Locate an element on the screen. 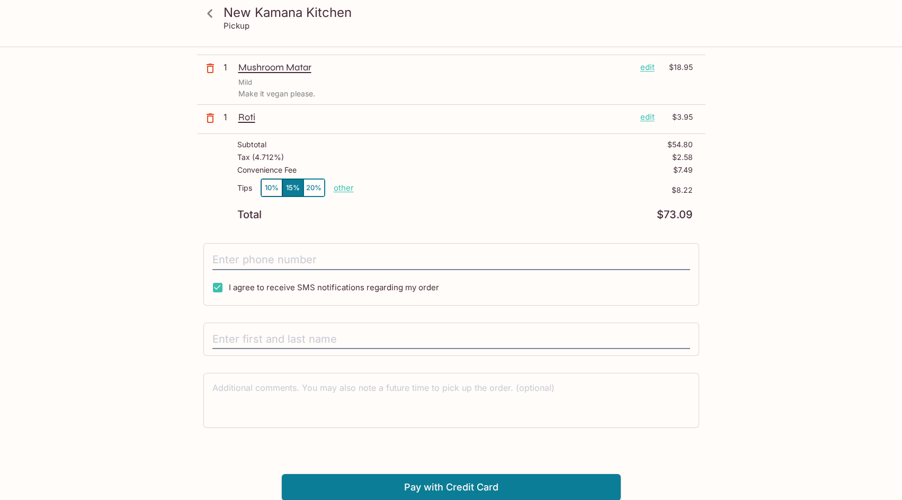  h3: New Kamana Kitchen is located at coordinates (460, 12).